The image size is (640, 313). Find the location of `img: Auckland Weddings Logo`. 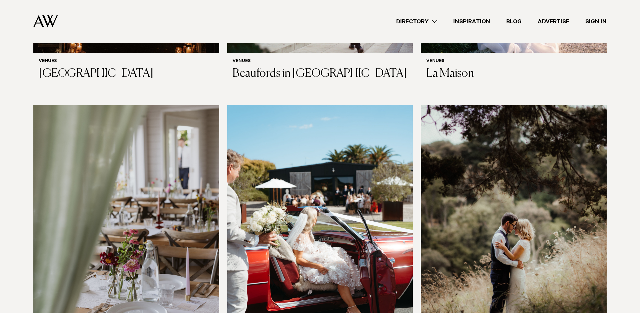

img: Auckland Weddings Logo is located at coordinates (45, 21).